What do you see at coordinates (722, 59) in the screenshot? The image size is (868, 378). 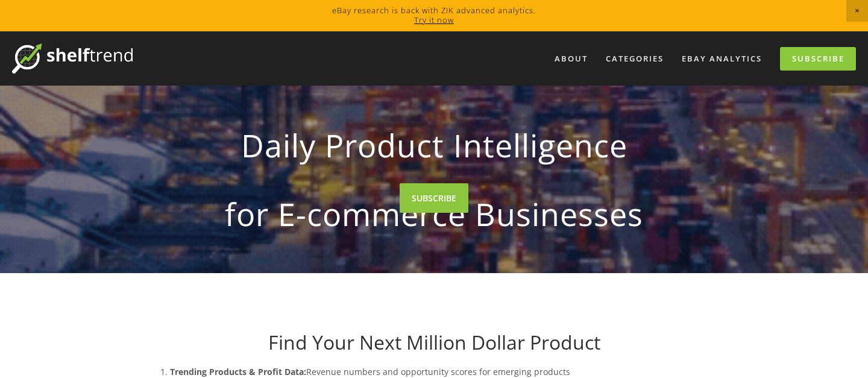 I see `a: eBay Analytics` at bounding box center [722, 59].